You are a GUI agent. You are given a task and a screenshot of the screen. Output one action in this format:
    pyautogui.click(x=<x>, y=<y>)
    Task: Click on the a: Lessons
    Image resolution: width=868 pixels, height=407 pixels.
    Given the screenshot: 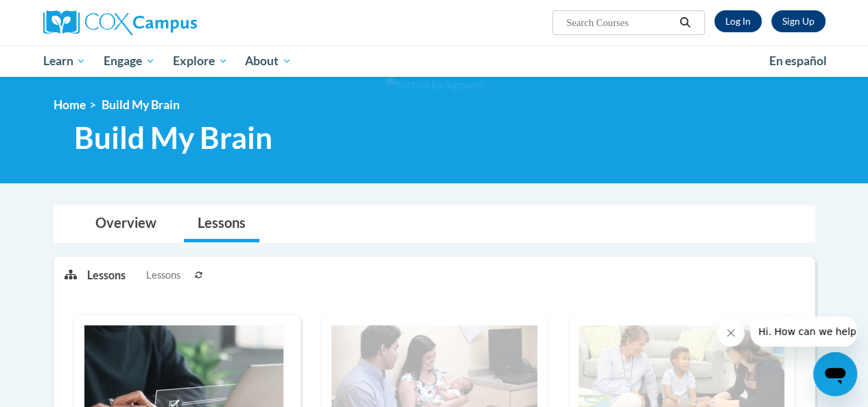 What is the action you would take?
    pyautogui.click(x=222, y=224)
    